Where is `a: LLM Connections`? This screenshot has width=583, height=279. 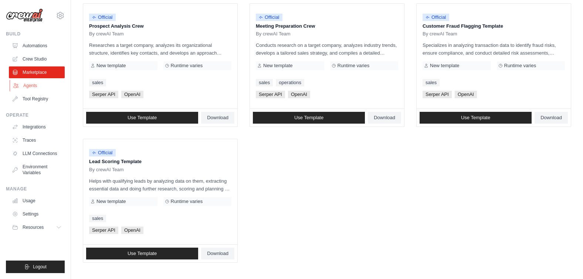 a: LLM Connections is located at coordinates (37, 154).